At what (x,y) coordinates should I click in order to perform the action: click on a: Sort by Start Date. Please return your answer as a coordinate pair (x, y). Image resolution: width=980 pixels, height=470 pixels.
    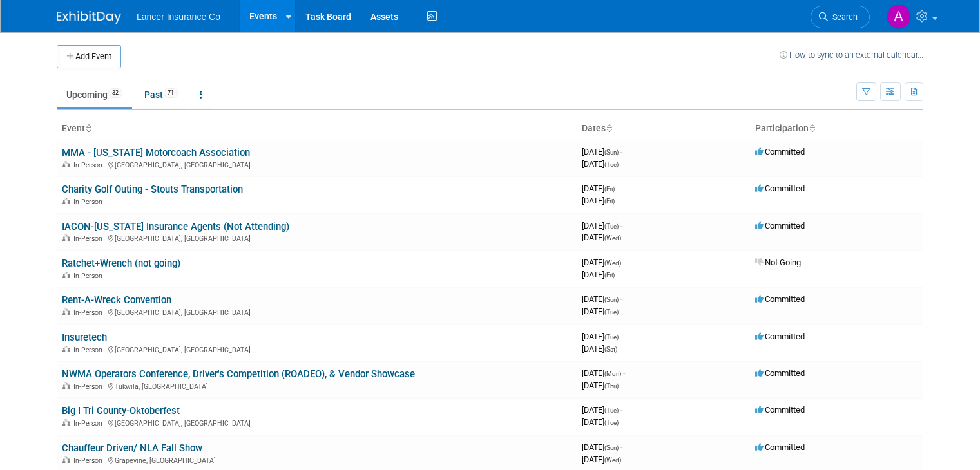
    Looking at the image, I should click on (609, 128).